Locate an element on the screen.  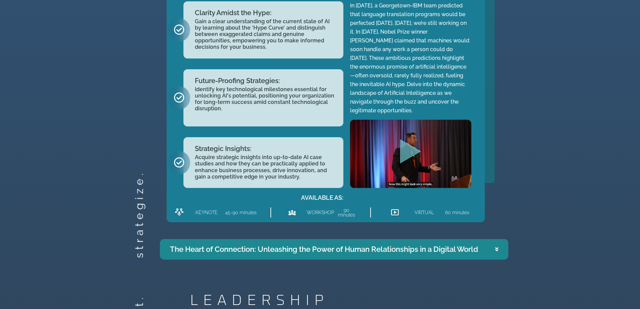
h2: Strategic Insights: is located at coordinates (265, 148).